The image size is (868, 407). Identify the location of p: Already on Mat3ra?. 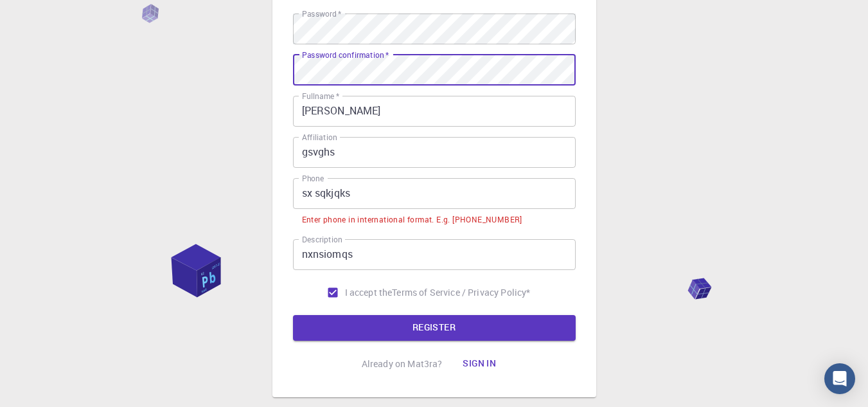
(402, 364).